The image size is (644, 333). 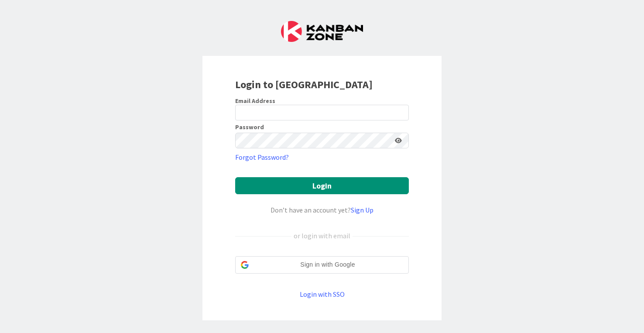 I want to click on img: Kanban Zone, so click(x=322, y=31).